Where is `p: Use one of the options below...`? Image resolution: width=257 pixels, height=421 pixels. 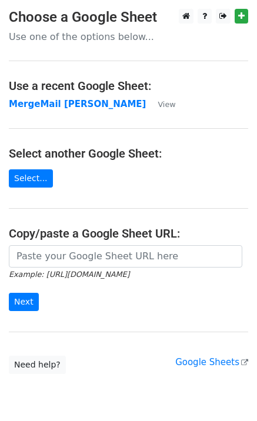 p: Use one of the options below... is located at coordinates (128, 36).